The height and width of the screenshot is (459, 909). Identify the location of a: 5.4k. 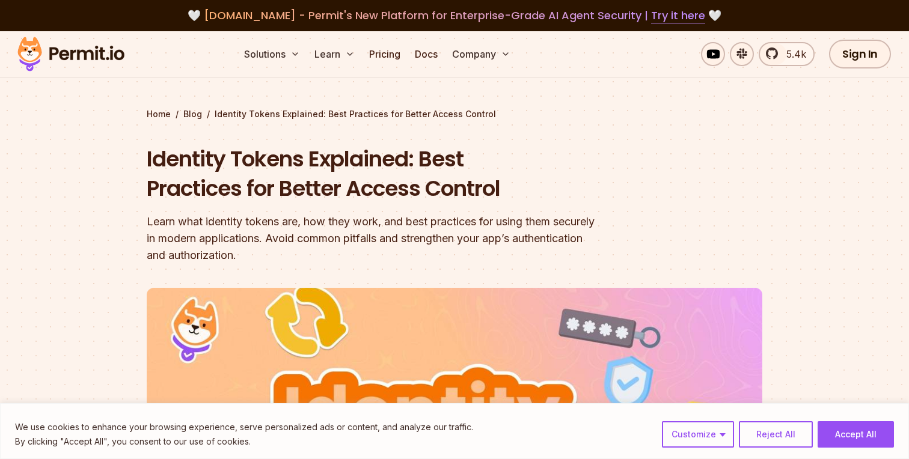
(786, 54).